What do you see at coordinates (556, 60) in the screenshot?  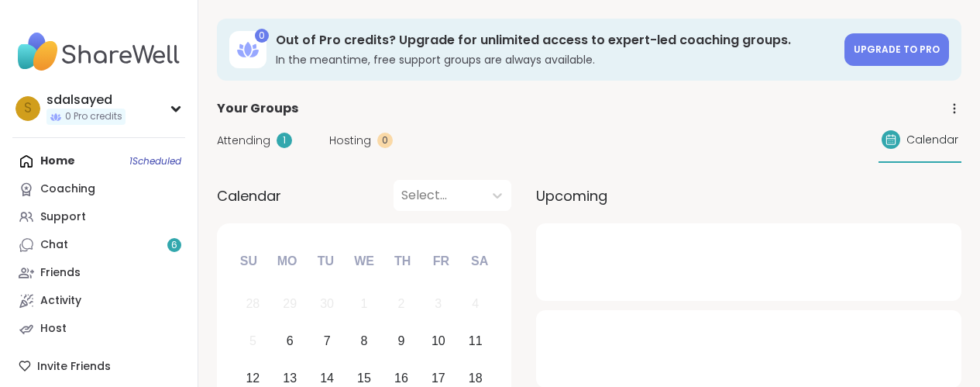 I see `h3: In the meantime, free support groups are always available.` at bounding box center [556, 60].